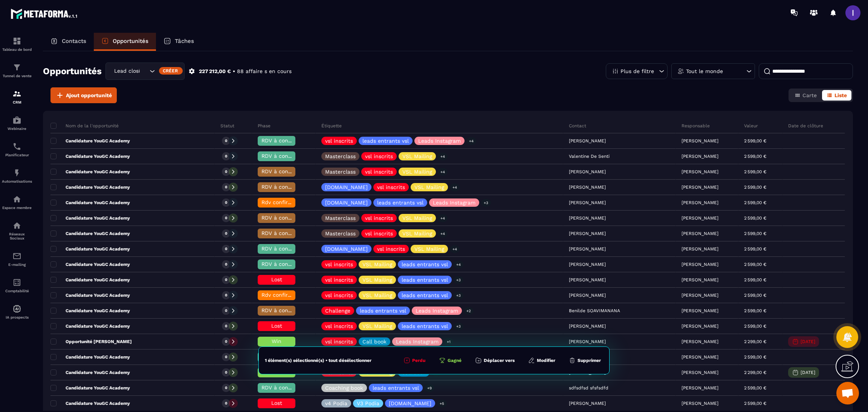  What do you see at coordinates (542, 360) in the screenshot?
I see `button: Modifier` at bounding box center [542, 360].